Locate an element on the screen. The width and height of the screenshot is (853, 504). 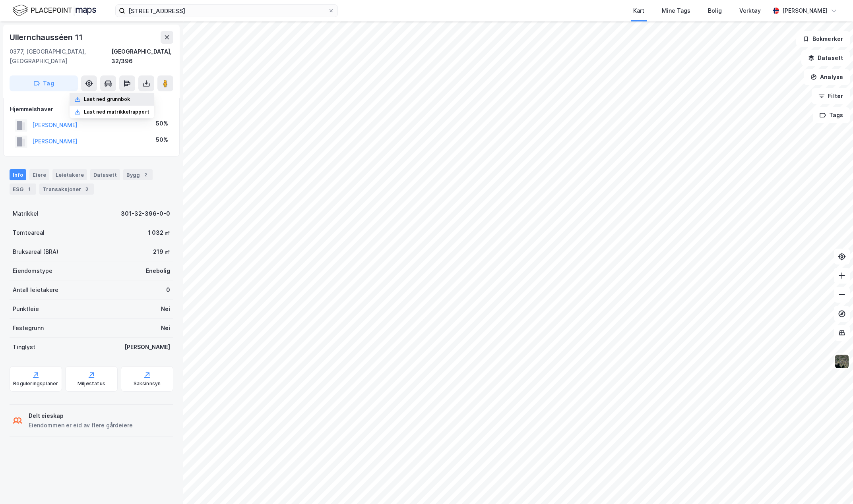
div: Info is located at coordinates (18, 175).